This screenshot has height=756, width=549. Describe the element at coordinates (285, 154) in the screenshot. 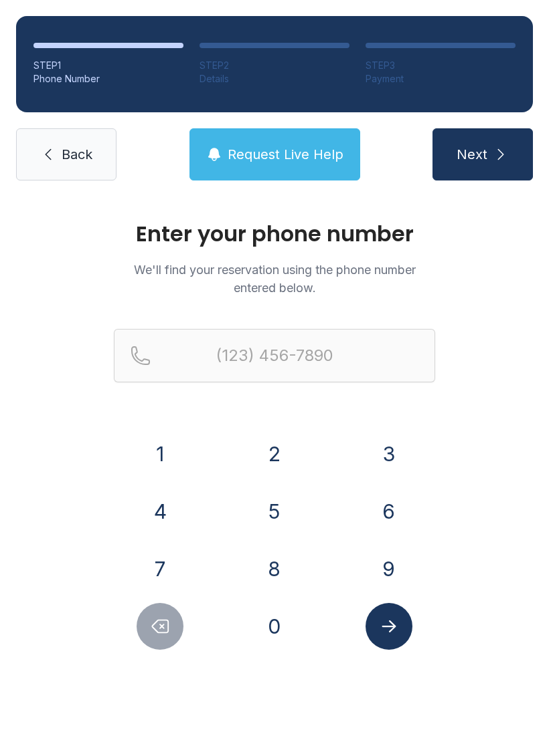

I see `span: Request Live Help` at that location.